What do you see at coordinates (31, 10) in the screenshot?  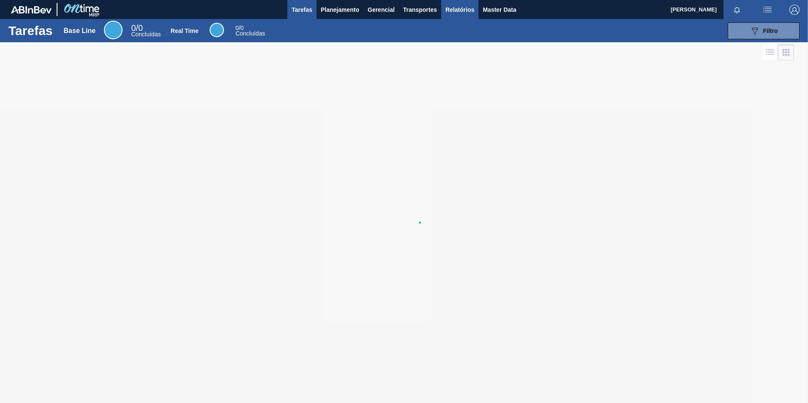 I see `img: TNhmsLtSVTkK8tSr43FrP2fwEKptu5GPRR3wAAAABJRU5ErkJggg==` at bounding box center [31, 10].